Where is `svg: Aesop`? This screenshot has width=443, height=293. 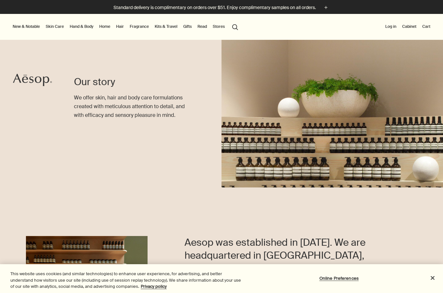 svg: Aesop is located at coordinates (32, 80).